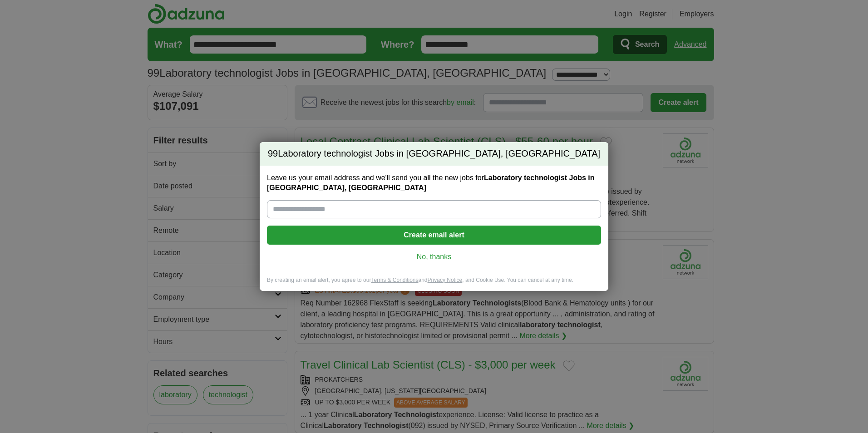  What do you see at coordinates (434, 183) in the screenshot?
I see `label: Leave us your email address and we'll send you all the new jobs for` at bounding box center [434, 183].